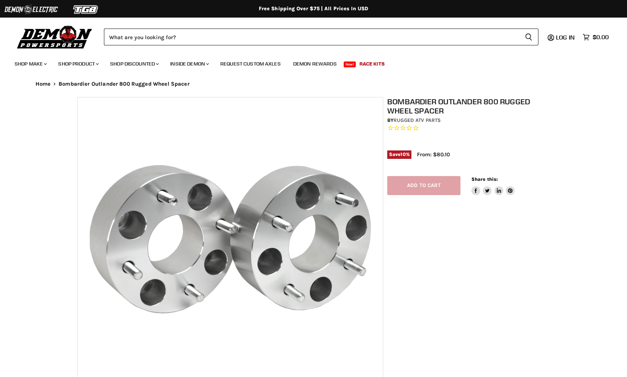 This screenshot has height=377, width=627. I want to click on a: Demon Rewards, so click(315, 64).